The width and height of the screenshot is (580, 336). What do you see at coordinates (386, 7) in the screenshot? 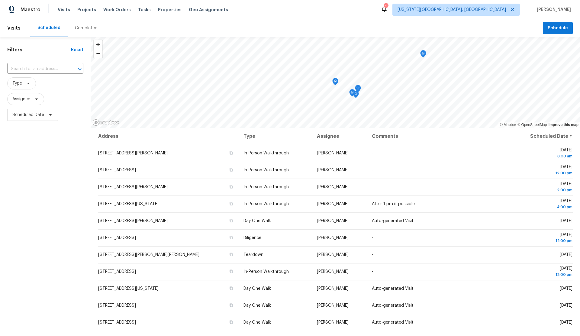
I see `div: 1` at bounding box center [386, 7].